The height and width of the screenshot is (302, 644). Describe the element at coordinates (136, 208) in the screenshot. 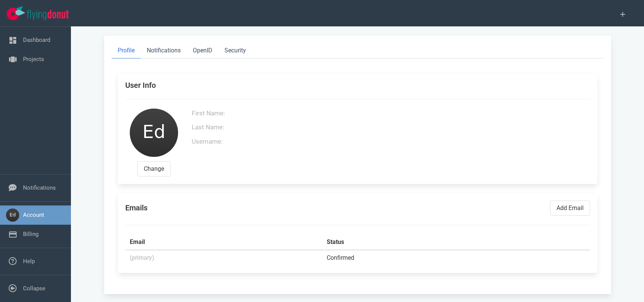

I see `div: Emails` at that location.